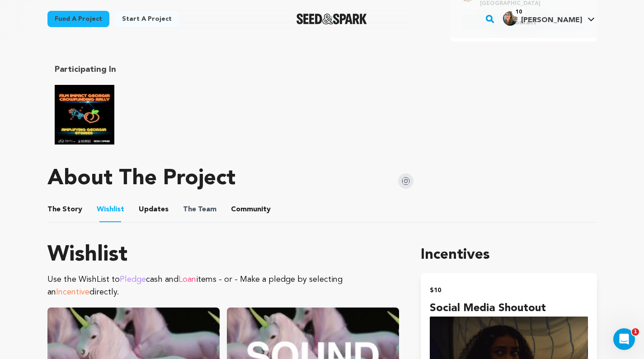 The height and width of the screenshot is (359, 644). I want to click on span: 1, so click(635, 332).